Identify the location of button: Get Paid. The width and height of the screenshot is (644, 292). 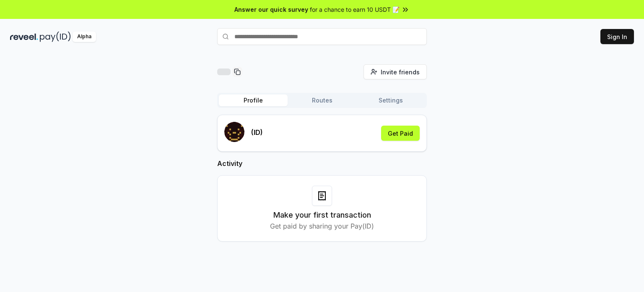
(400, 133).